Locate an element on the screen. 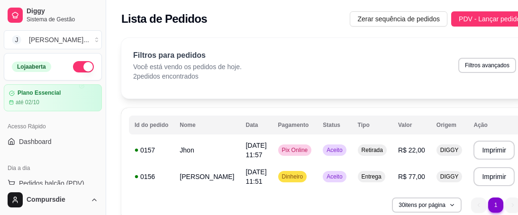 The width and height of the screenshot is (518, 215). span: Zerar sequência de pedidos is located at coordinates (399, 19).